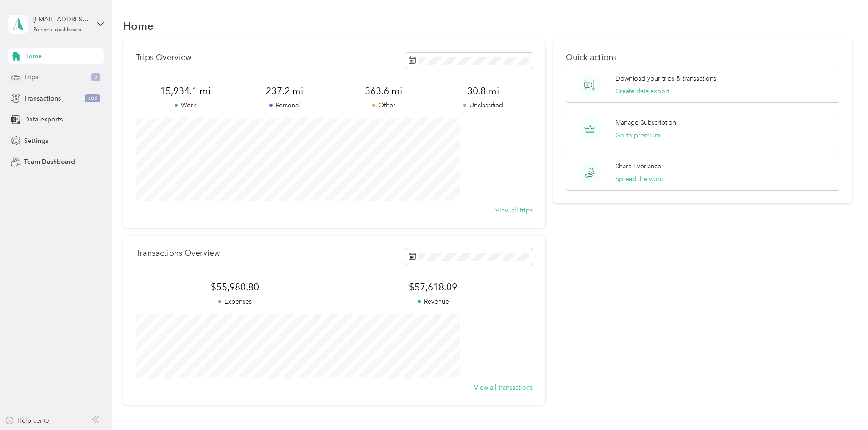 This screenshot has width=868, height=430. I want to click on p: Expenses, so click(235, 301).